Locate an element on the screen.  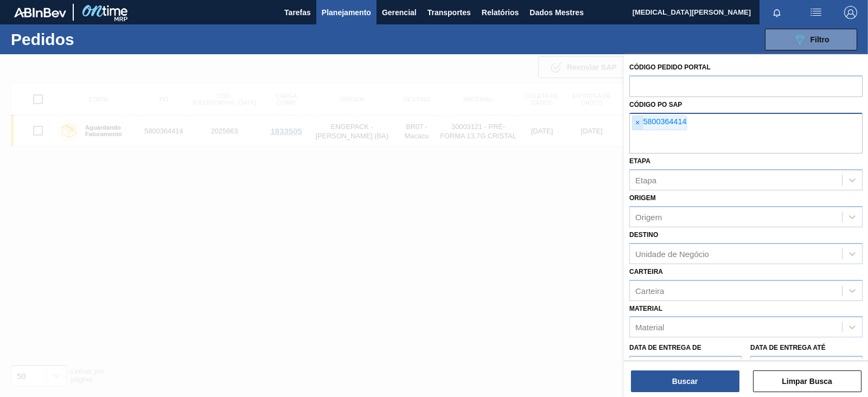
font: Data de Entrega de is located at coordinates (665, 348).